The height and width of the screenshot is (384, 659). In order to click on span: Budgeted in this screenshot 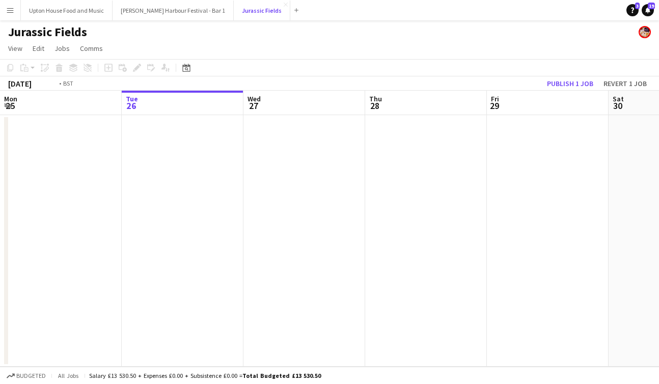, I will do `click(31, 376)`.